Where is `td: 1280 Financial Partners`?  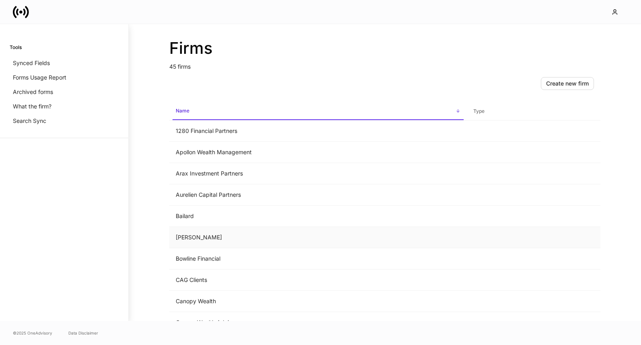
td: 1280 Financial Partners is located at coordinates (318, 131).